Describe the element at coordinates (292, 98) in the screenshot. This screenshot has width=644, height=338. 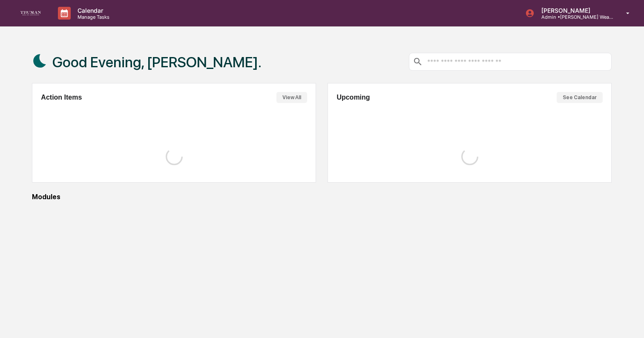
I see `button: View All` at that location.